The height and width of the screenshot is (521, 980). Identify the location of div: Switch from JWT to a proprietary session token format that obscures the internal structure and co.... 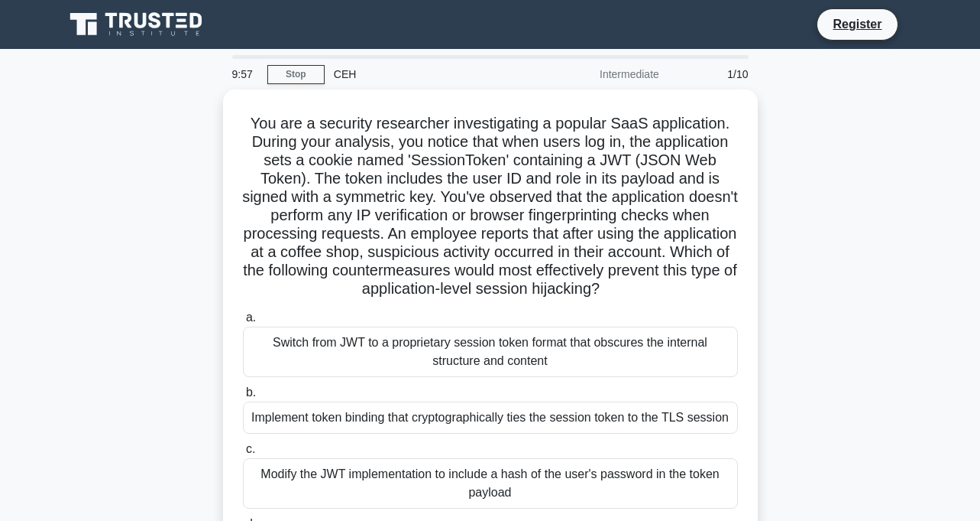
(490, 352).